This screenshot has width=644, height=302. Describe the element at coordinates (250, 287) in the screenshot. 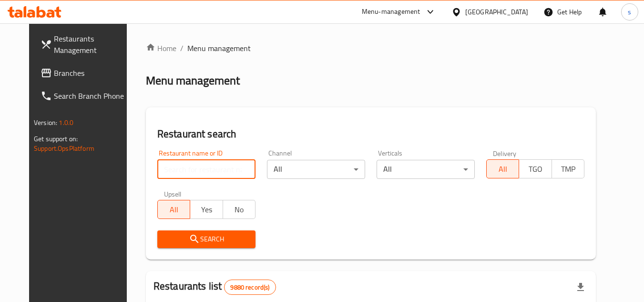

I see `span: 9880 record(s)` at that location.